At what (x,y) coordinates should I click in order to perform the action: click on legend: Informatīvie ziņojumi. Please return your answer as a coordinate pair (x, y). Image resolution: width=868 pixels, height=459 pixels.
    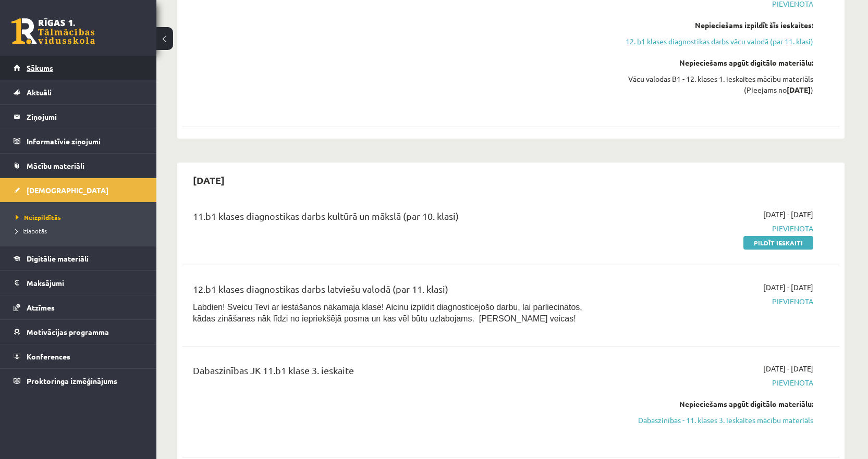
    Looking at the image, I should click on (85, 141).